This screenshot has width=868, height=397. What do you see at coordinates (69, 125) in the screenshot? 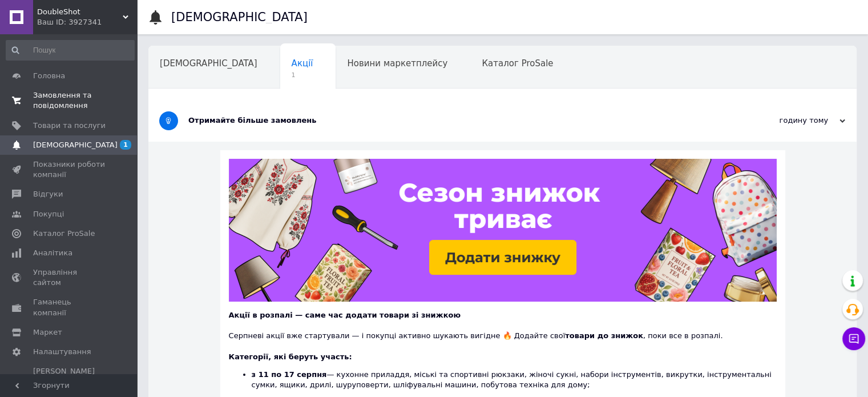
I see `span: Товари та послуги` at bounding box center [69, 125].